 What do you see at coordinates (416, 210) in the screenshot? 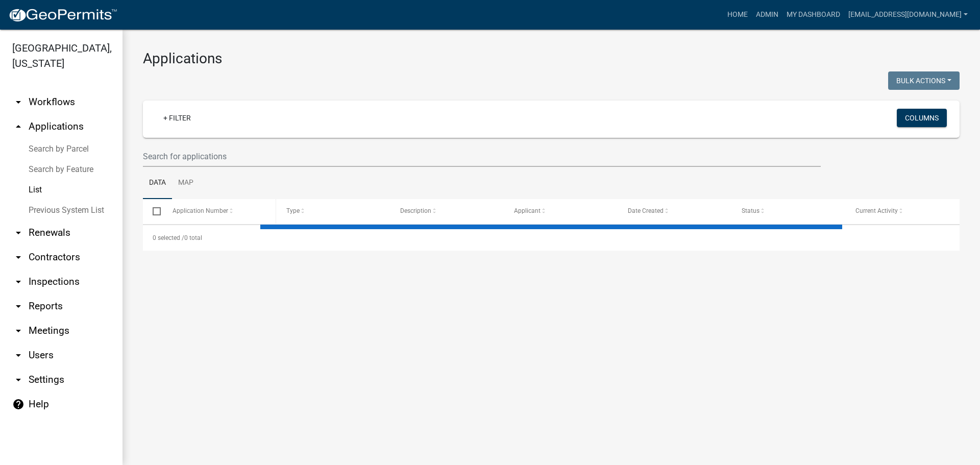
I see `span: Description` at bounding box center [416, 210].